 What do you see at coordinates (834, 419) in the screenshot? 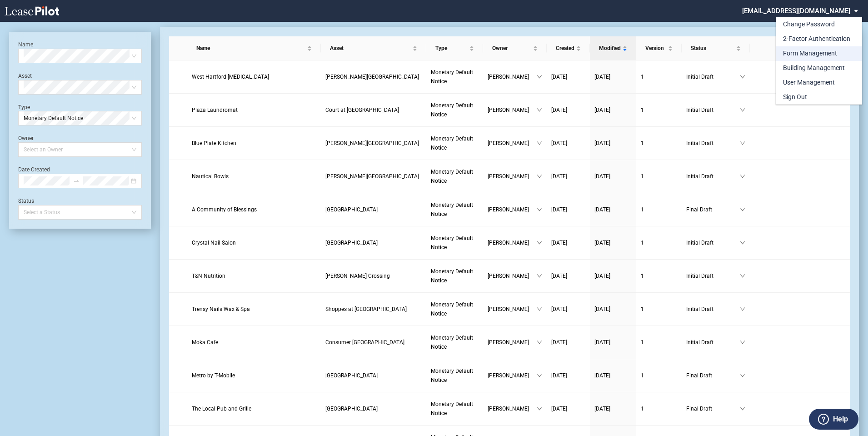
I see `button: Help` at bounding box center [834, 419].